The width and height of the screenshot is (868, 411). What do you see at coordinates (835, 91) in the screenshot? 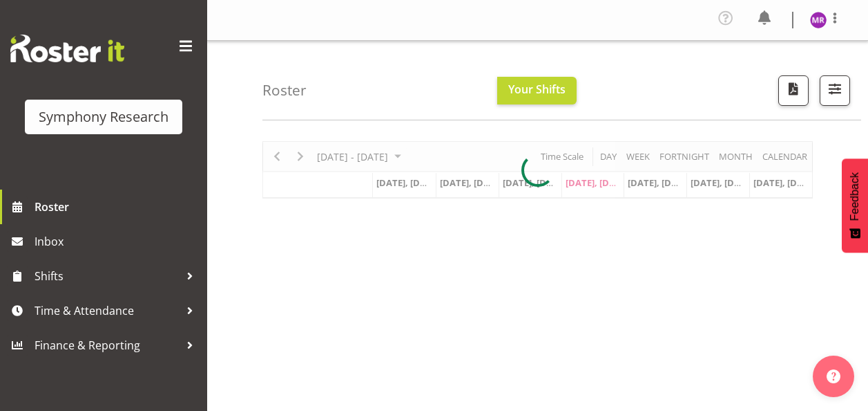
I see `button: Filter Shifts` at bounding box center [835, 91].